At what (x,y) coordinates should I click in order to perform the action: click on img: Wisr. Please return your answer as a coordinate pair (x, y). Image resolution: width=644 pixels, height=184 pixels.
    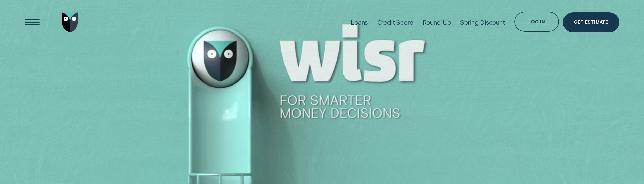
    Looking at the image, I should click on (70, 22).